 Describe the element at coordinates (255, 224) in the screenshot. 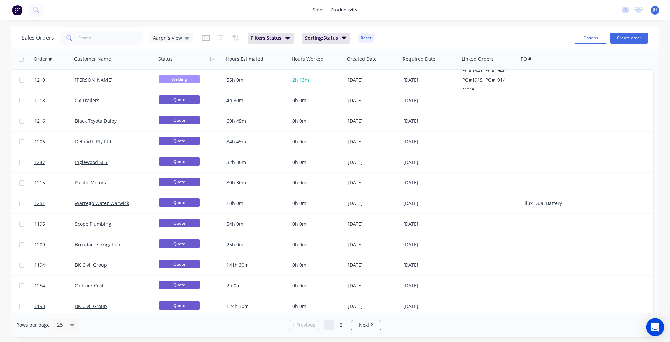

I see `div: 54h 0m` at that location.